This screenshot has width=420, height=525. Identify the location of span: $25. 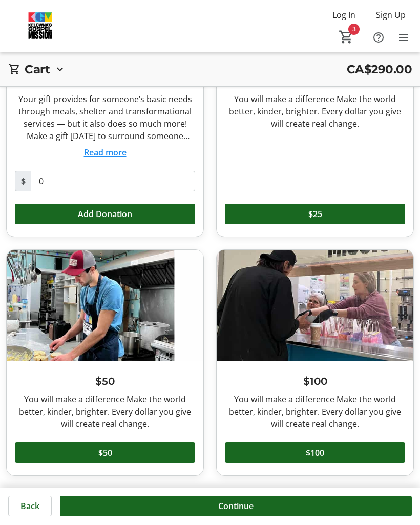
(316, 215).